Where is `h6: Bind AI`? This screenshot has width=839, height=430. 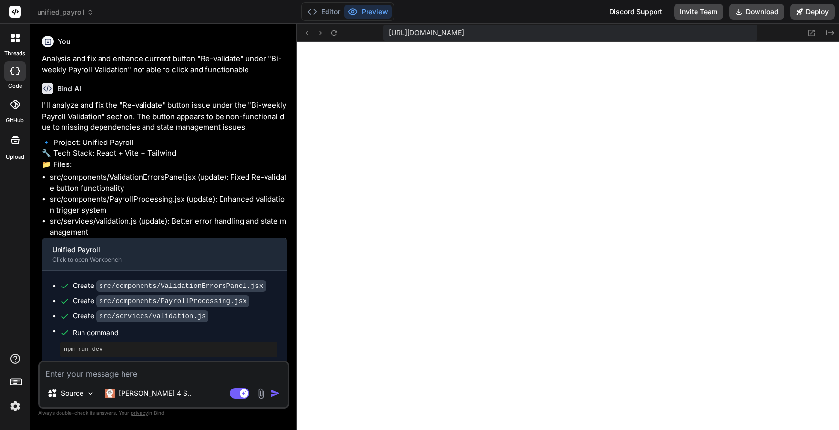
h6: Bind AI is located at coordinates (69, 89).